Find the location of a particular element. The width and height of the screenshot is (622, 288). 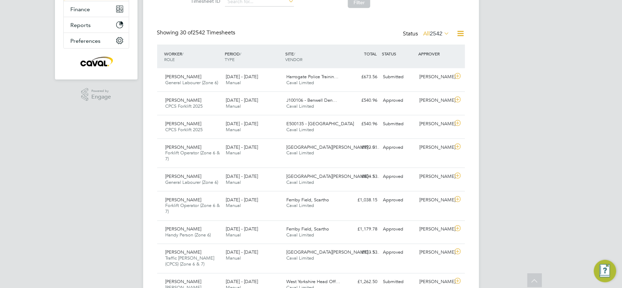

span: Harrogate Police Trainin… is located at coordinates (312, 76).